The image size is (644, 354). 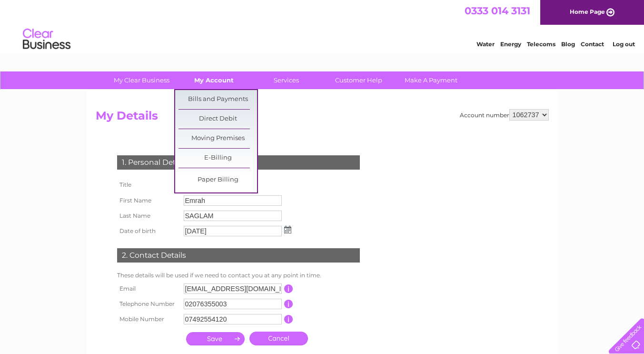 I want to click on th: Mobile Number, so click(x=148, y=319).